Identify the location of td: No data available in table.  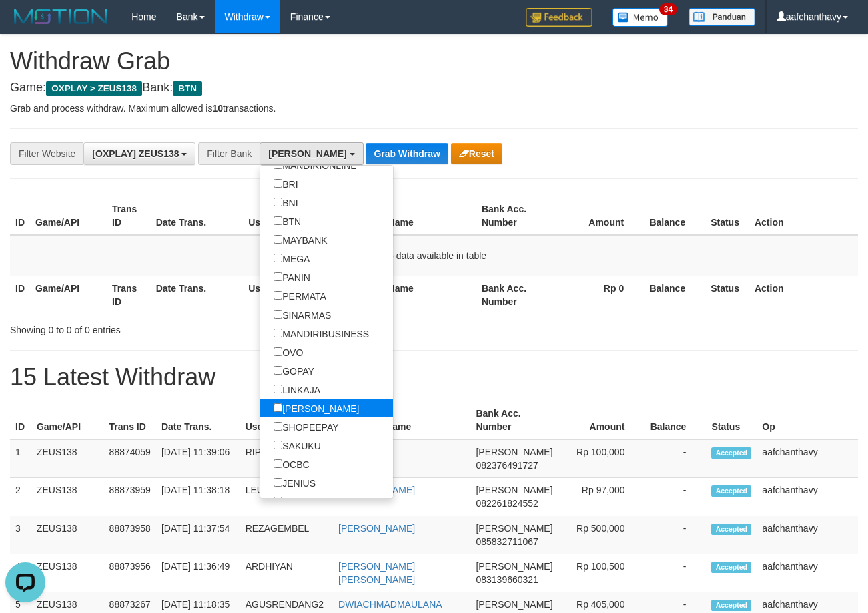
(433, 256).